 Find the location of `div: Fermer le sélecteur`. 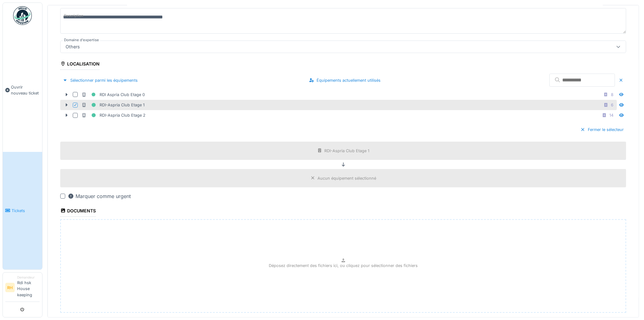

div: Fermer le sélecteur is located at coordinates (602, 130).